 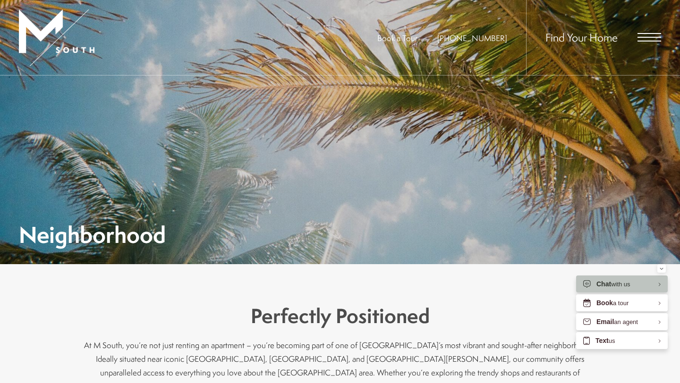 I want to click on a: Call Us at 813-570-8014, so click(x=472, y=38).